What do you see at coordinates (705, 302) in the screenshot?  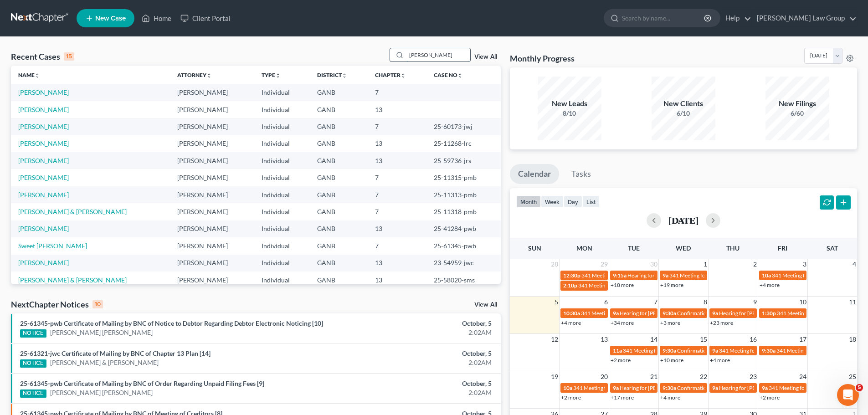 I see `span: 8` at bounding box center [705, 302].